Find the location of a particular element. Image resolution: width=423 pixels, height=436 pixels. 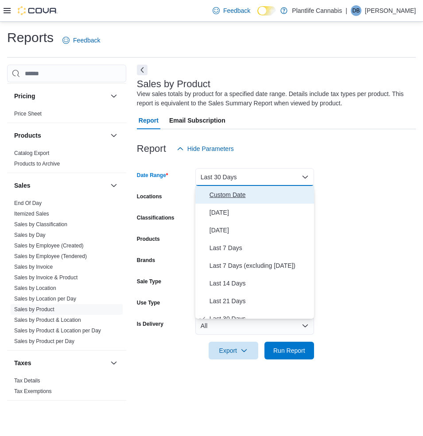

span: Email Subscription is located at coordinates (197, 120).